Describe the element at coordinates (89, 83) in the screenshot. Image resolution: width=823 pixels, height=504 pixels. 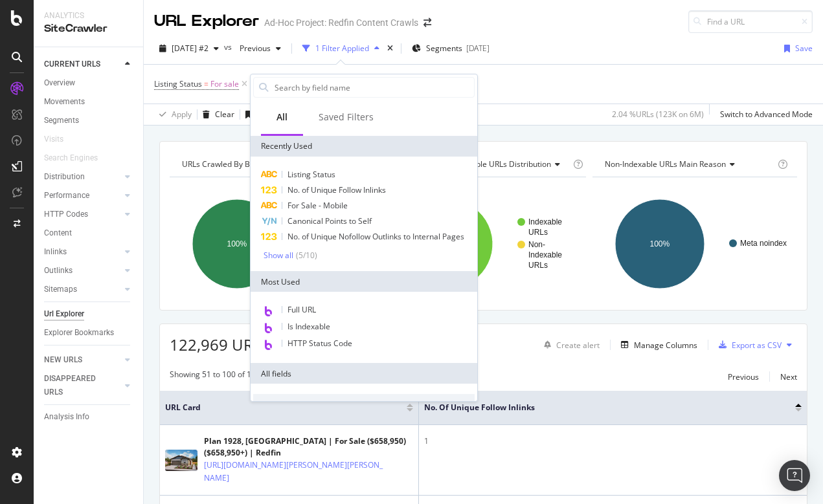
I see `a: Overview` at that location.